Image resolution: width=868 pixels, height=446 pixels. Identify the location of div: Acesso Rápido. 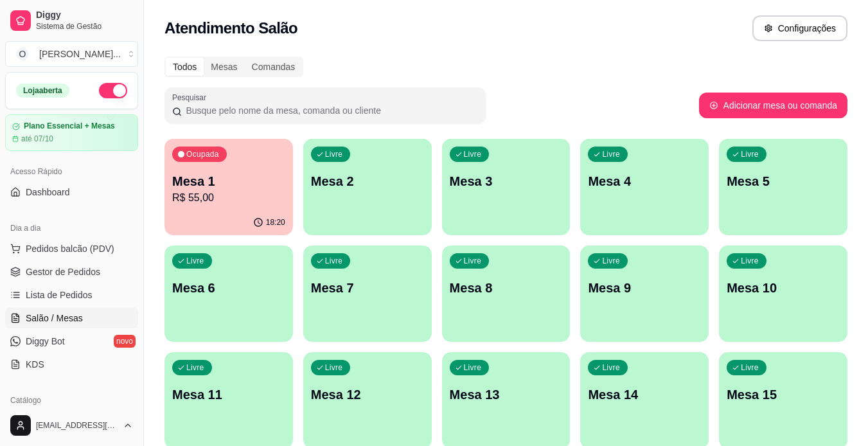
(71, 172).